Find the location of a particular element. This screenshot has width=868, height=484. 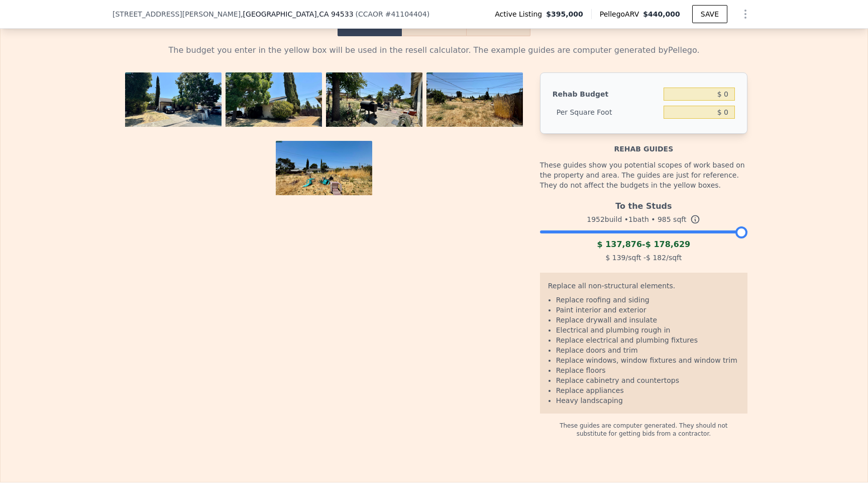

div: Rehab guides is located at coordinates (644, 144).